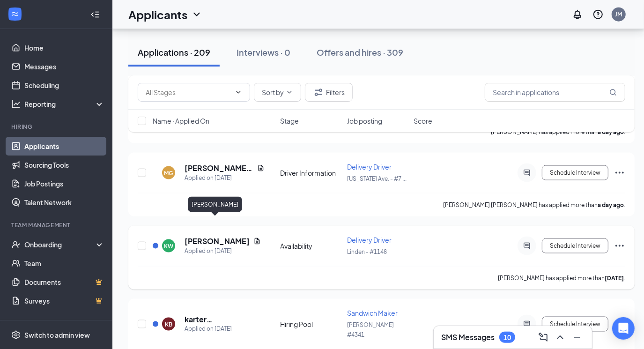 This screenshot has width=644, height=349. What do you see at coordinates (64, 202) in the screenshot?
I see `a: Talent Network` at bounding box center [64, 202].